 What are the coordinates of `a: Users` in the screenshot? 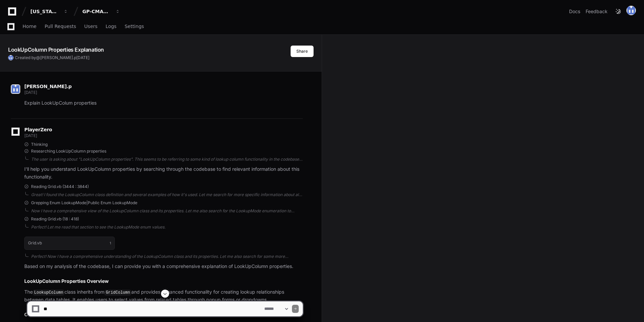 It's located at (91, 26).